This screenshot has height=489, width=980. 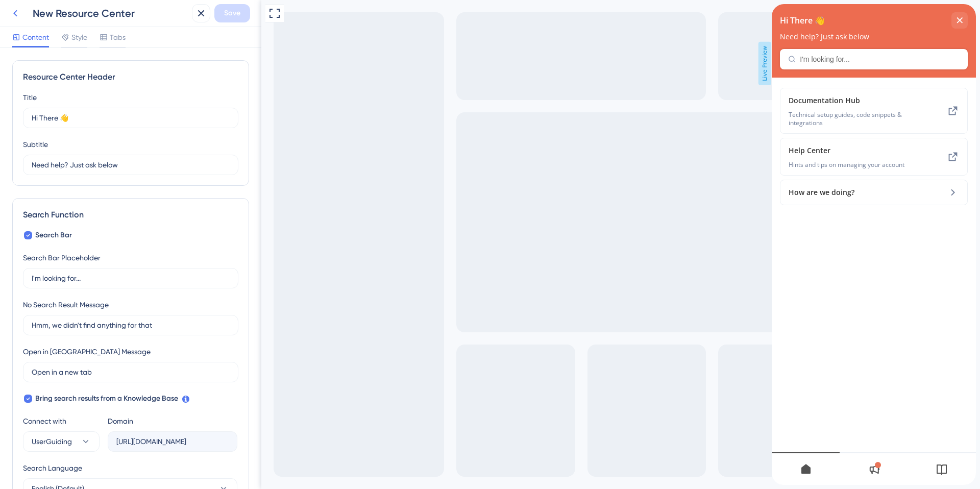 I want to click on span: Search Language, so click(x=53, y=468).